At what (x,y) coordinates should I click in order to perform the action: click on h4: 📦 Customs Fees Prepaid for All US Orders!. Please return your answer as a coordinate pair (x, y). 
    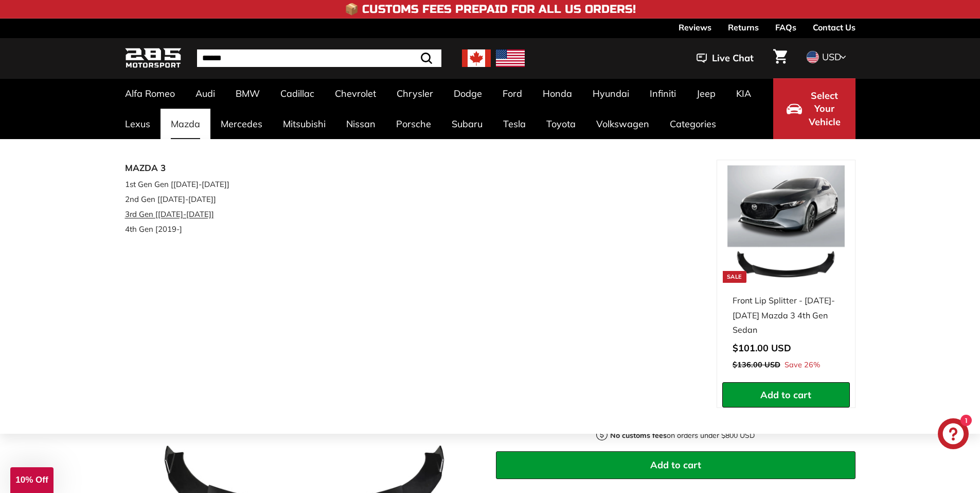
    Looking at the image, I should click on (490, 9).